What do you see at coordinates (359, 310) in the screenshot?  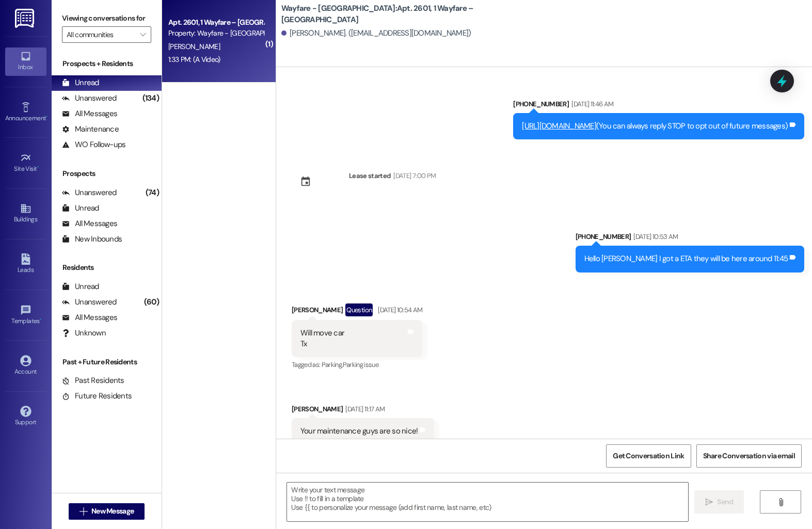 I see `div: Question` at bounding box center [359, 310].